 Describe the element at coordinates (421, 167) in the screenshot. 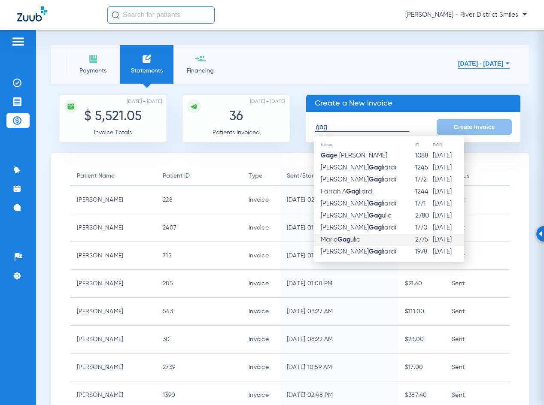

I see `span: 1245` at that location.